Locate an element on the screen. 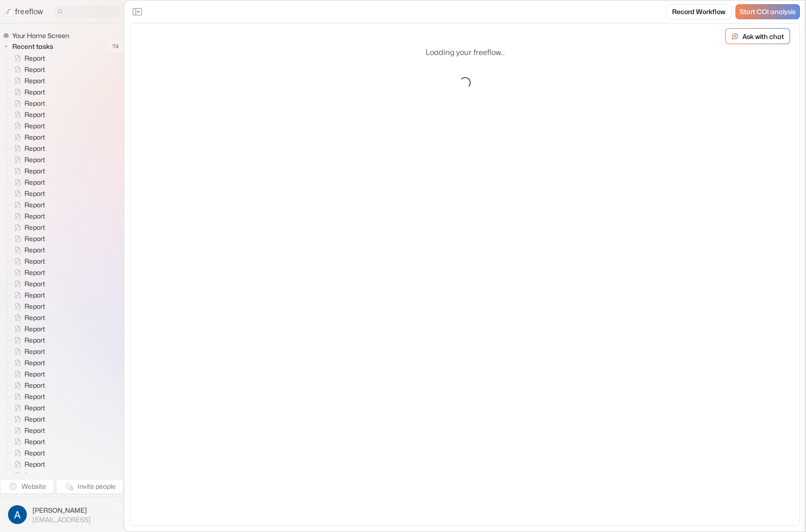 Image resolution: width=806 pixels, height=532 pixels. button: Close the sidebar is located at coordinates (137, 12).